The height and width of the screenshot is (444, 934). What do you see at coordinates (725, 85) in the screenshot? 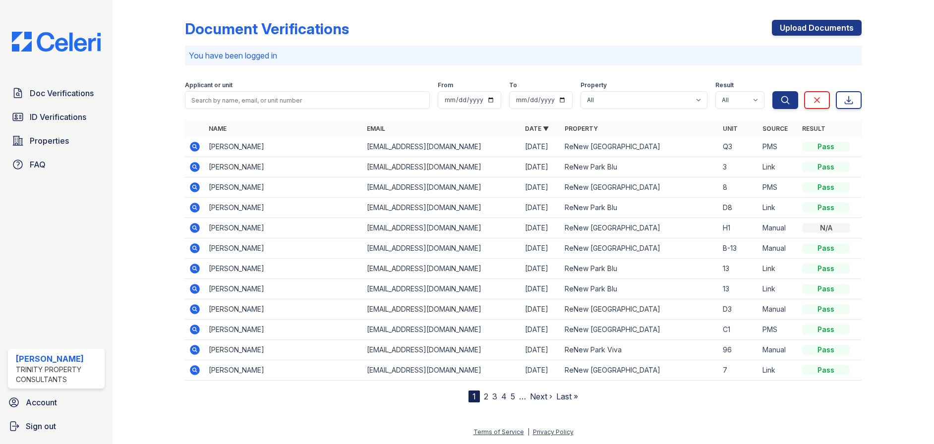
I see `label: Result` at bounding box center [725, 85].